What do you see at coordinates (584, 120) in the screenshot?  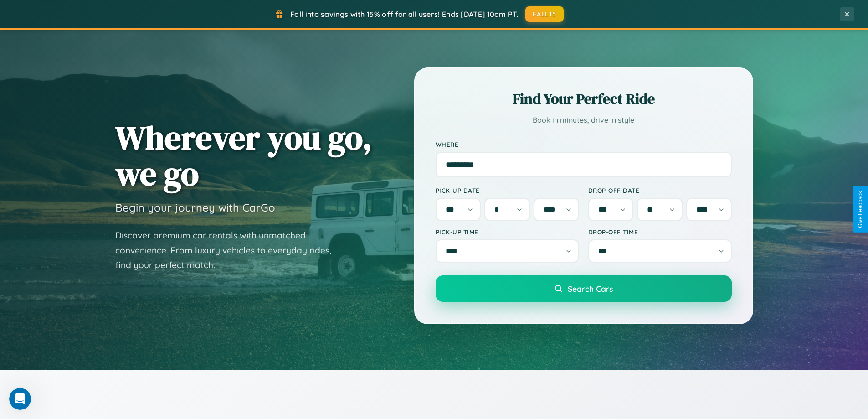 I see `p: Book in minutes, drive in style` at bounding box center [584, 120].